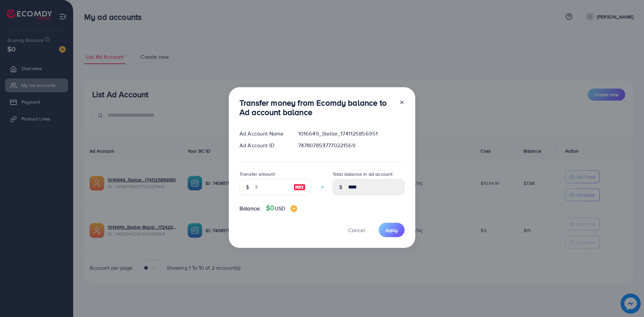  Describe the element at coordinates (280, 208) in the screenshot. I see `span: USD` at that location.